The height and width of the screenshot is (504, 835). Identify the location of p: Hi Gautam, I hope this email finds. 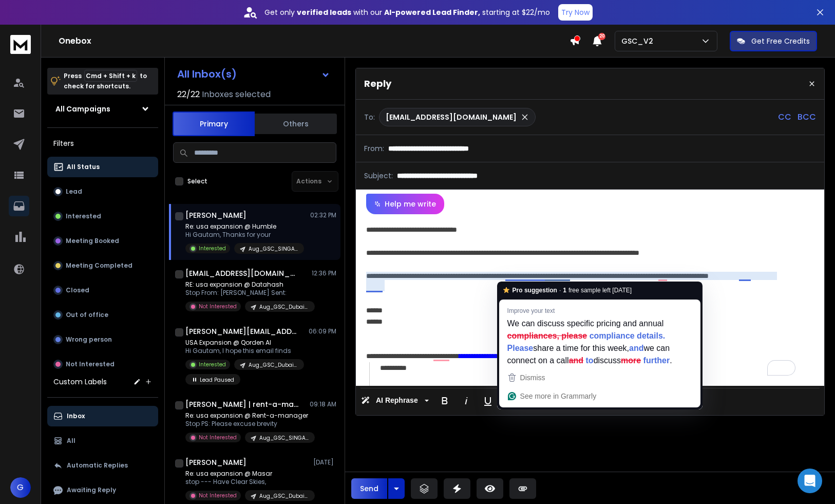
(247, 351).